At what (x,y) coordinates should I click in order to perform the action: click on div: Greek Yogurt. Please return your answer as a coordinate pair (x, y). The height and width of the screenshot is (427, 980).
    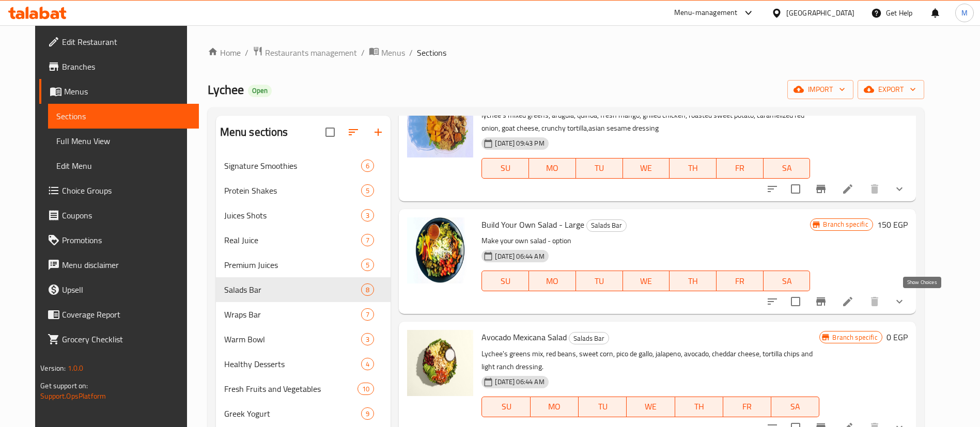
    Looking at the image, I should click on (293, 413).